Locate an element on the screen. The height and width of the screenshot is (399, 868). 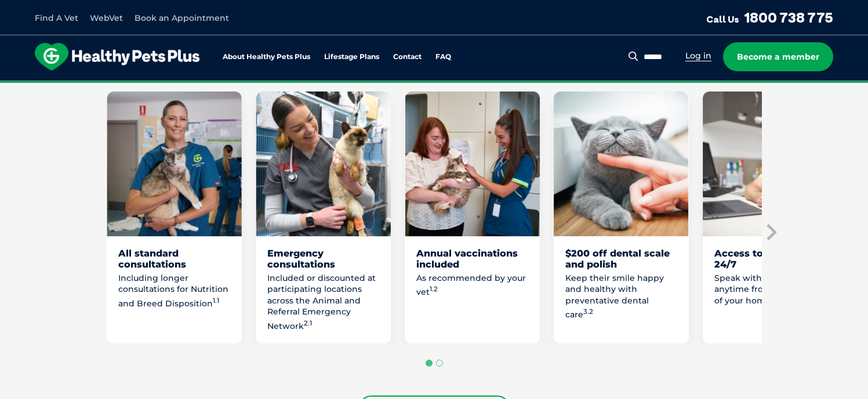
li: 4 of 8 is located at coordinates (621, 217).